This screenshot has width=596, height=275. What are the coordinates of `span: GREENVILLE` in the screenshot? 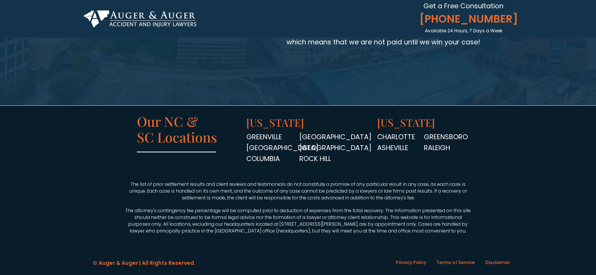 It's located at (264, 136).